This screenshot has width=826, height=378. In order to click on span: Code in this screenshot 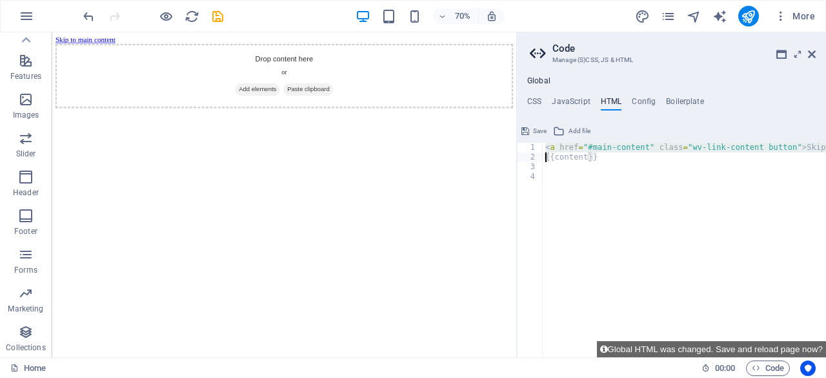, I will do `click(768, 368)`.